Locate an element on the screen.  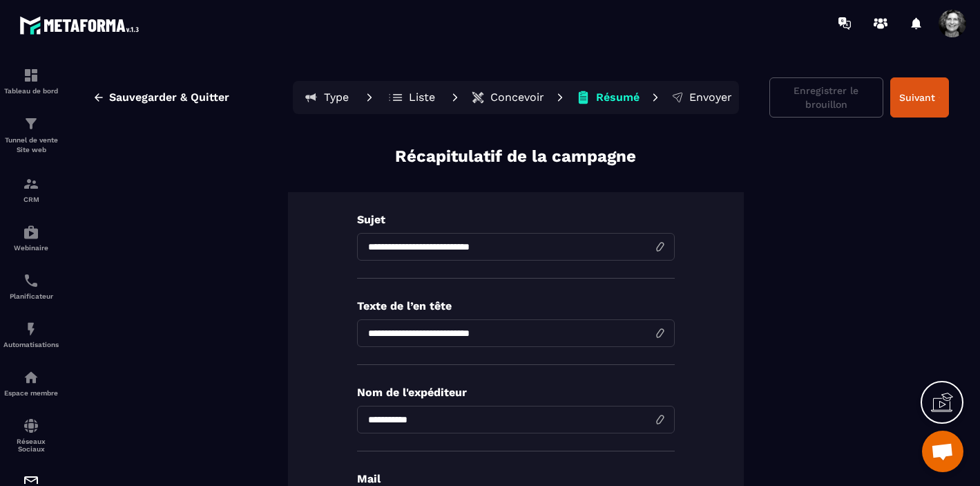
img: logo is located at coordinates (81, 24).